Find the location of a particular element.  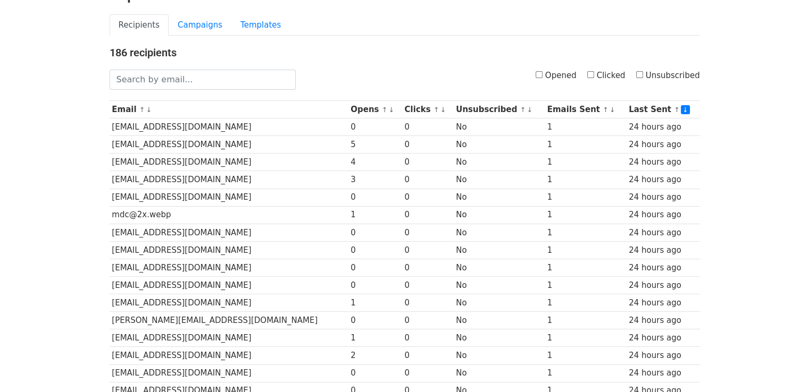

th: Emails Sent is located at coordinates (585, 110).